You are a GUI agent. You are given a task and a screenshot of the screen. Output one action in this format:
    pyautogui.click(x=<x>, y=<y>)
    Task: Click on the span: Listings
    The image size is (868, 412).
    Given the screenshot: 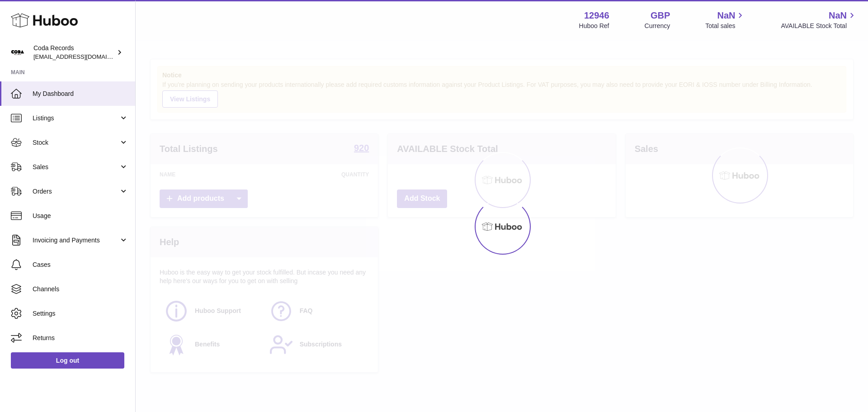 What is the action you would take?
    pyautogui.click(x=75, y=118)
    